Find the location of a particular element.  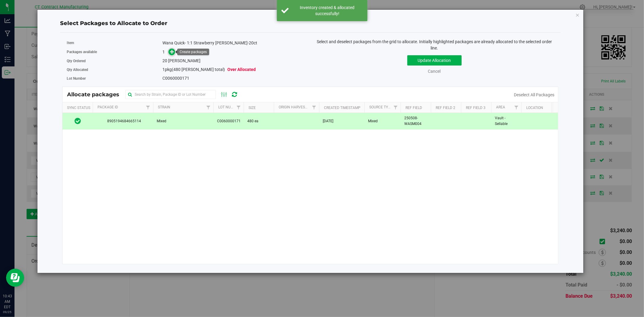

a: Source Type is located at coordinates (381, 107).